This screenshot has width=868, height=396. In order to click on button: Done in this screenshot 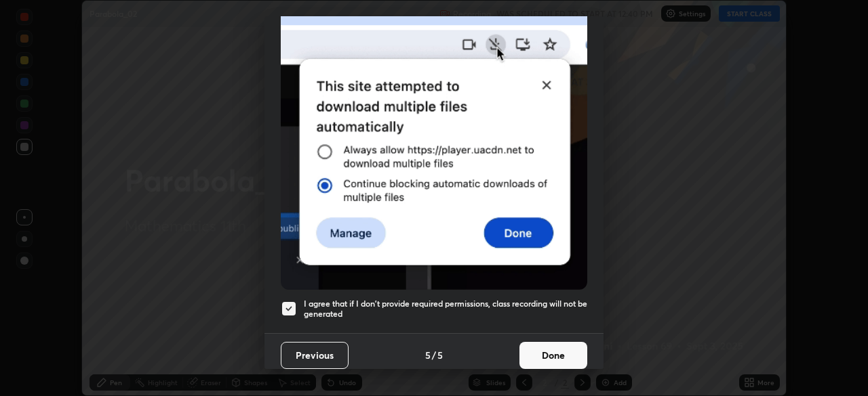, I will do `click(553, 356)`.